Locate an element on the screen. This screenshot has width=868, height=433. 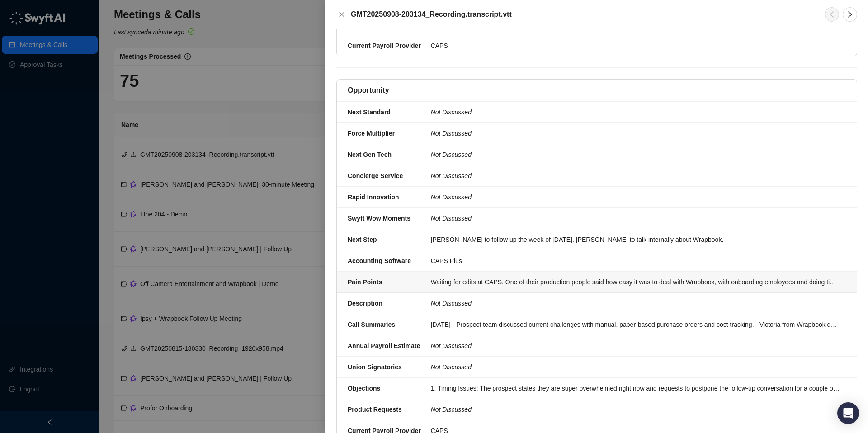
div: Open Intercom Messenger is located at coordinates (848, 413).